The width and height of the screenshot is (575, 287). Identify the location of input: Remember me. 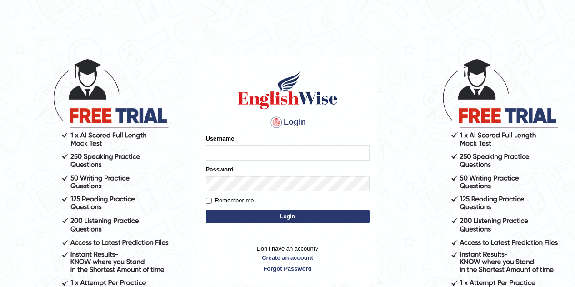
(209, 200).